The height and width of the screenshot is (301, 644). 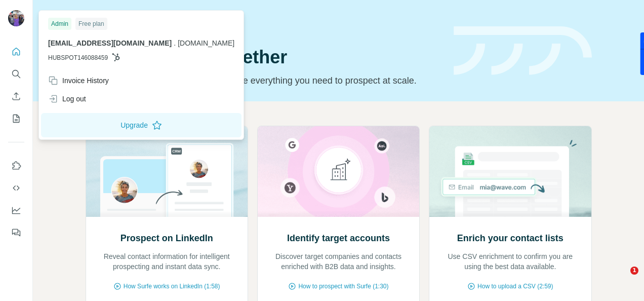 What do you see at coordinates (91, 24) in the screenshot?
I see `div: Free plan` at bounding box center [91, 24].